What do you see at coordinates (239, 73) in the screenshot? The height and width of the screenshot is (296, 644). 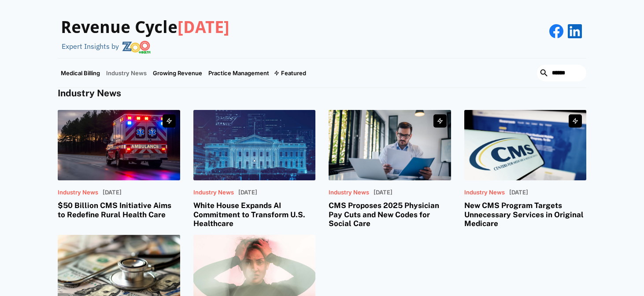 I see `a: Practice Management` at bounding box center [239, 73].